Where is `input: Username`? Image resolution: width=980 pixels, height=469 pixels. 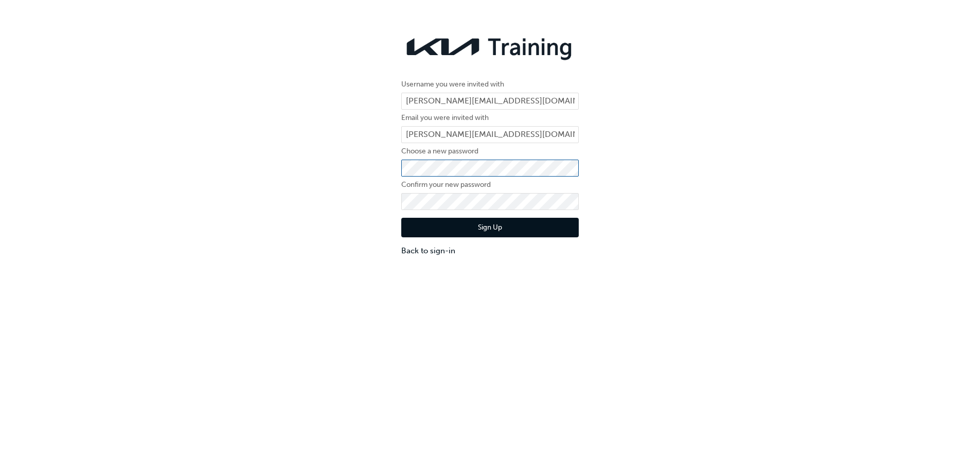 input: Username is located at coordinates (490, 102).